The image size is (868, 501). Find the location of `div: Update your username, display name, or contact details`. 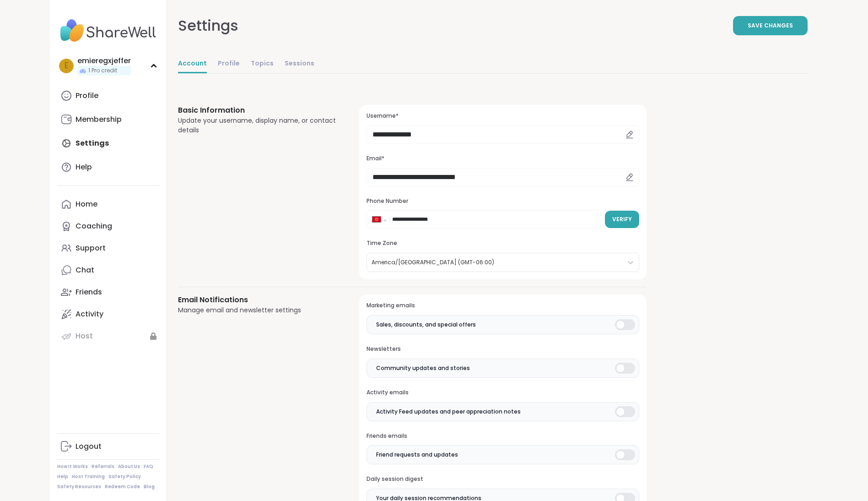

div: Update your username, display name, or contact details is located at coordinates (258, 126).